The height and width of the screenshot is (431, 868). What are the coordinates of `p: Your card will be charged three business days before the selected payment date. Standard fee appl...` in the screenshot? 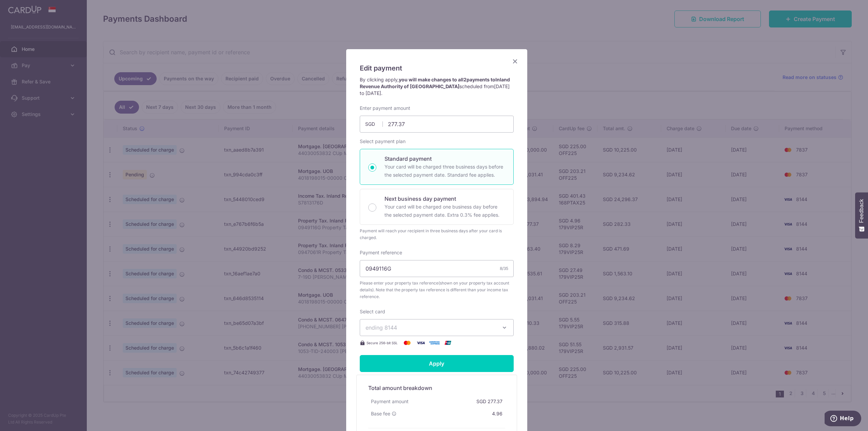 It's located at (445, 171).